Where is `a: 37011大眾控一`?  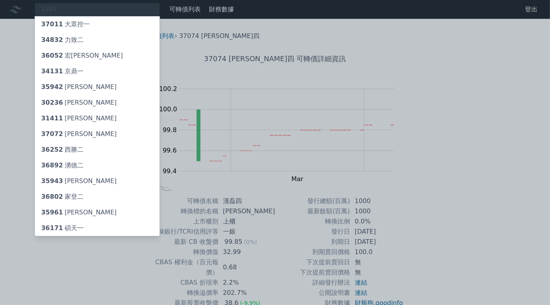 a: 37011大眾控一 is located at coordinates (97, 24).